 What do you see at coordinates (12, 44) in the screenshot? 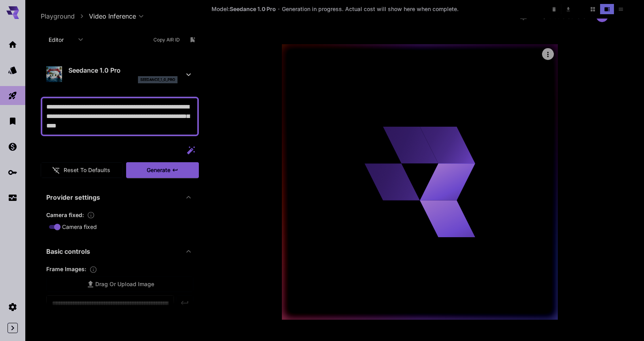
I see `div: Home` at bounding box center [12, 44].